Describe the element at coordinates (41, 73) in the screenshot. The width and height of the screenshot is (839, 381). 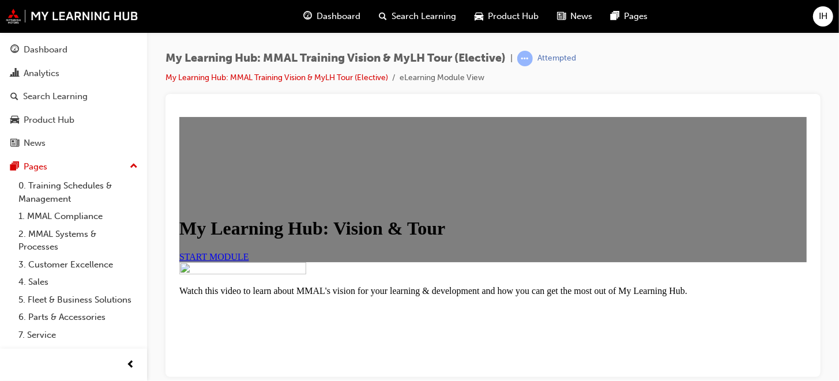
I see `div: Analytics` at that location.